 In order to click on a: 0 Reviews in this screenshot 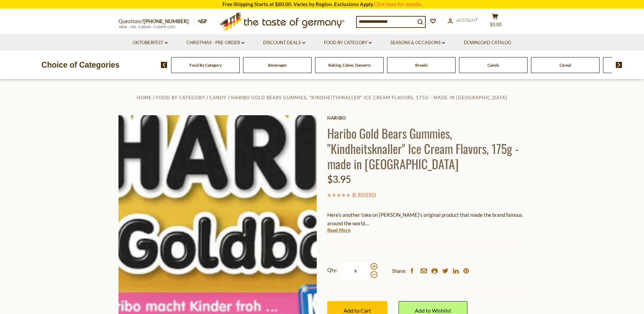, I will do `click(364, 195)`.